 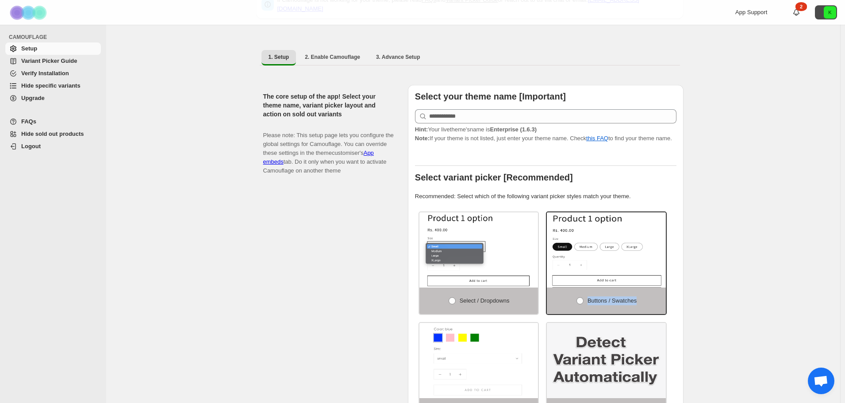 What do you see at coordinates (612, 300) in the screenshot?
I see `span: Buttons / Swatches` at bounding box center [612, 300].